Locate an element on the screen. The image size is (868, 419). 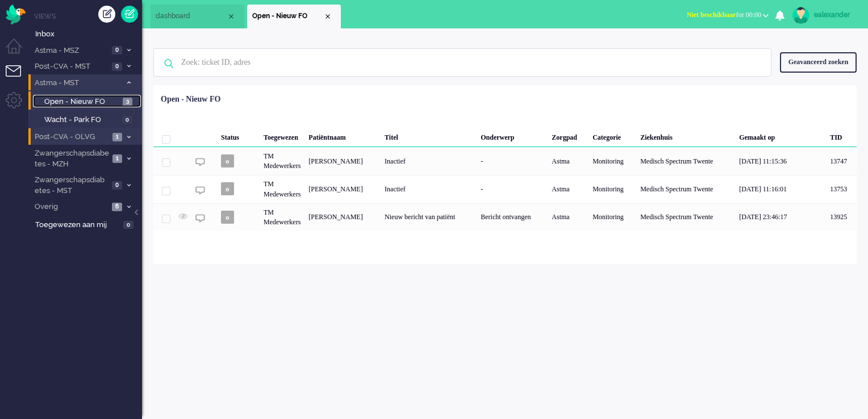
span: Astma - MST is located at coordinates (77, 83).